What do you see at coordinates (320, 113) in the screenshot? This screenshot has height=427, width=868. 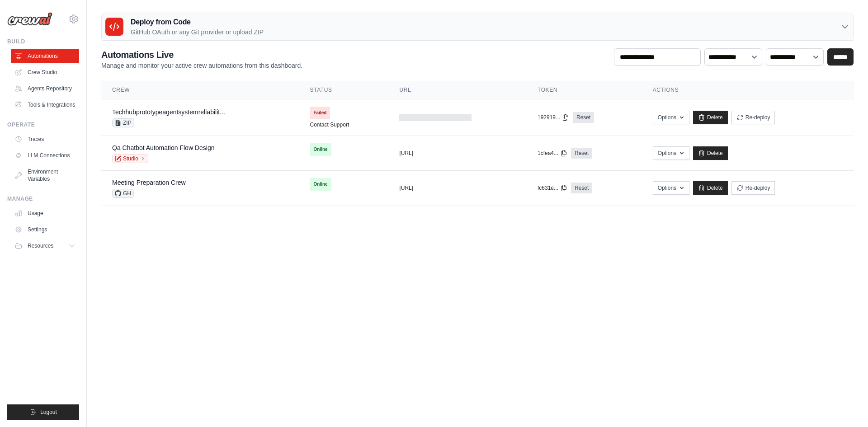 I see `span: Failed` at bounding box center [320, 113].